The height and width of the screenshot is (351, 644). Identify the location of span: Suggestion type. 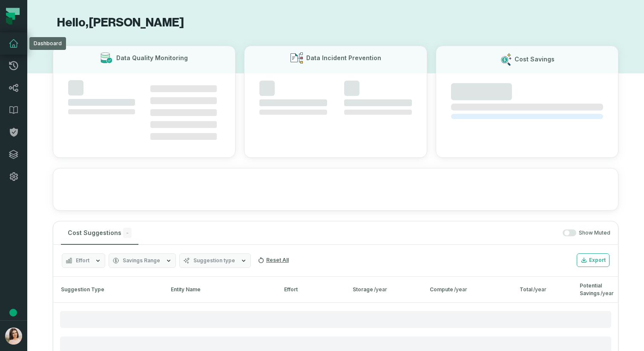
(214, 260).